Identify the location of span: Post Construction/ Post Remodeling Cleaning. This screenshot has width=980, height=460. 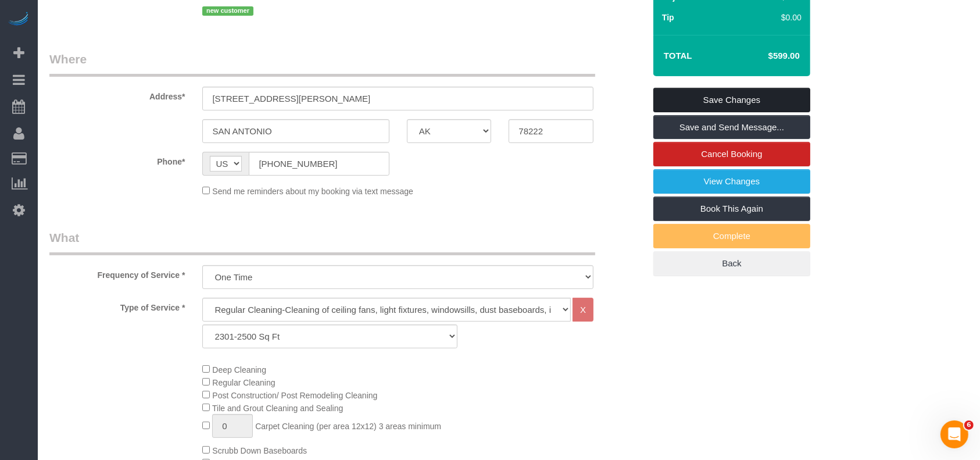
(295, 395).